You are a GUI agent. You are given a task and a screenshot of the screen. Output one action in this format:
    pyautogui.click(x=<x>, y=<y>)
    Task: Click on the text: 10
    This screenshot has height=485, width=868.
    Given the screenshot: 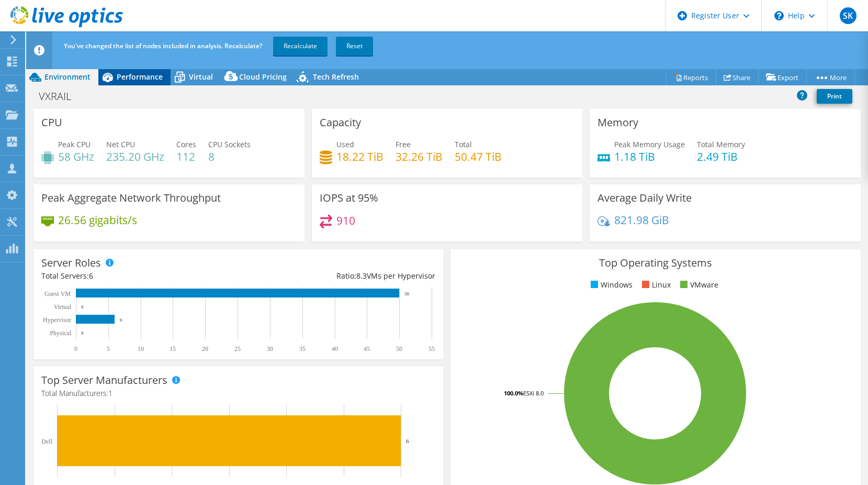 What is the action you would take?
    pyautogui.click(x=141, y=349)
    